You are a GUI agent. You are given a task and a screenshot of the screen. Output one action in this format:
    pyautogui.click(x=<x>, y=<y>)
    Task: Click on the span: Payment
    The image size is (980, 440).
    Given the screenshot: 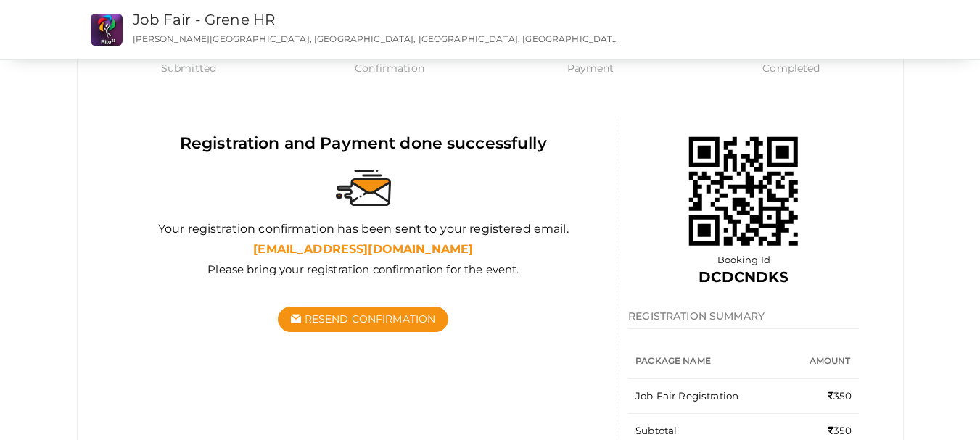 What is the action you would take?
    pyautogui.click(x=591, y=68)
    